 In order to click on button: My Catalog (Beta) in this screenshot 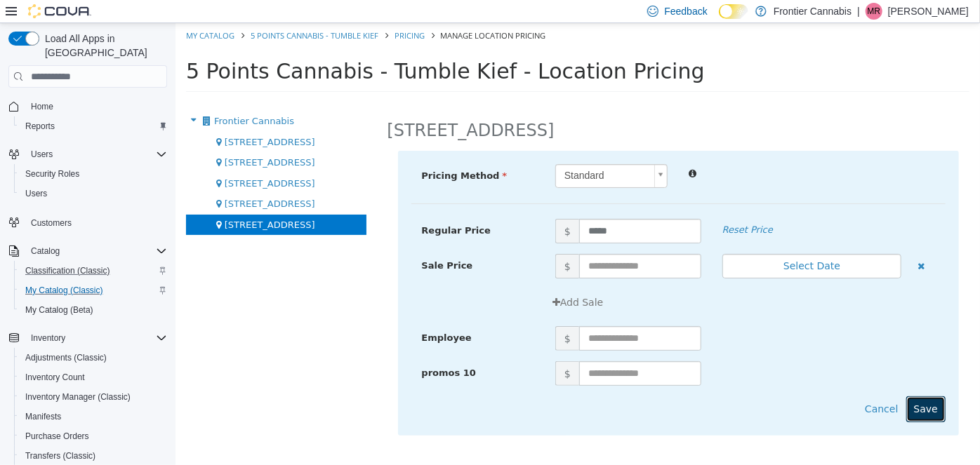, I will do `click(93, 310)`.